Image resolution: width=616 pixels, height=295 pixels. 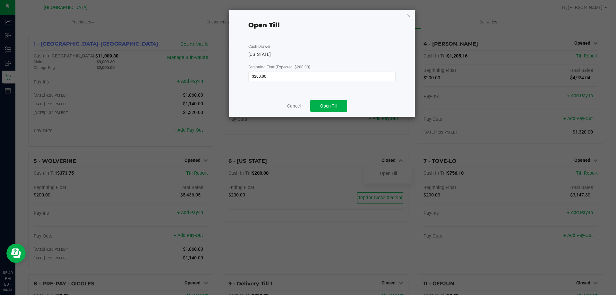 I want to click on span: Open Till, so click(x=329, y=106).